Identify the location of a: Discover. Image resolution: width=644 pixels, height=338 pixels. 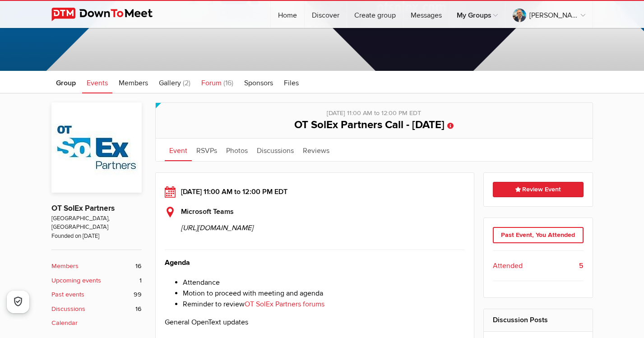
(326, 15).